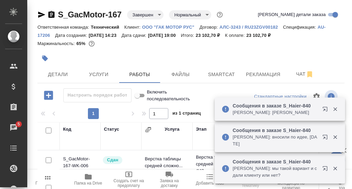 Image resolution: width=352 pixels, height=189 pixels. Describe the element at coordinates (143, 15) in the screenshot. I see `button: Завершен` at that location.